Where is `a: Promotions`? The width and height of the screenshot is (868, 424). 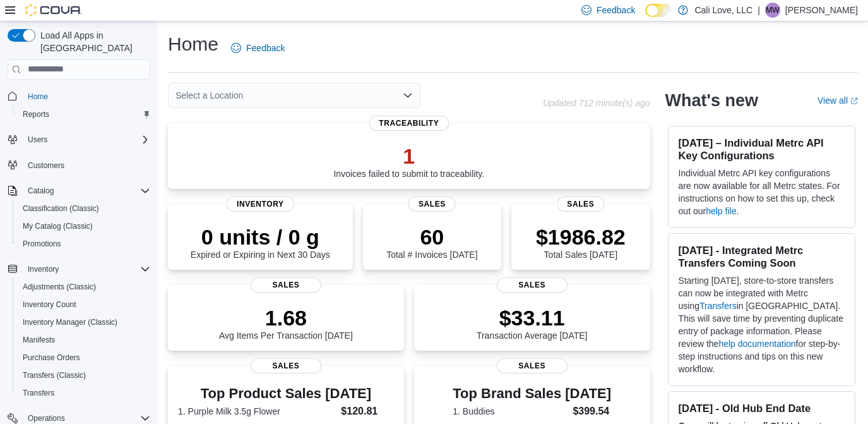
a: Promotions is located at coordinates (41, 244).